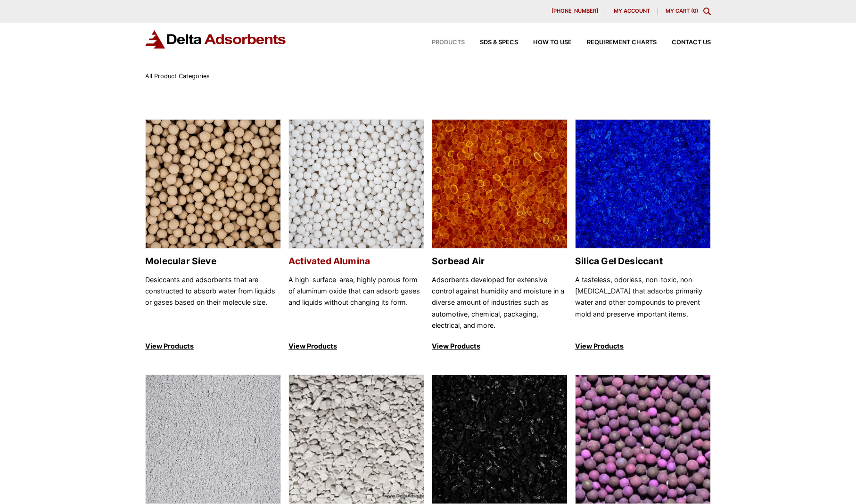 This screenshot has width=856, height=504. What do you see at coordinates (213, 303) in the screenshot?
I see `p: Desiccants and adsorbents that are constructed to absorb water from liquids or gases based on the...` at bounding box center [213, 303].